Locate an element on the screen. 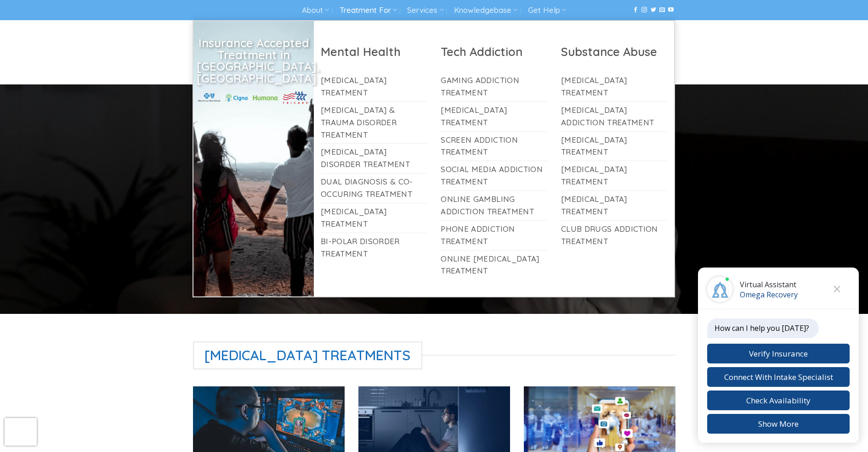 Image resolution: width=868 pixels, height=452 pixels. h2: Substance Abuse is located at coordinates (614, 51).